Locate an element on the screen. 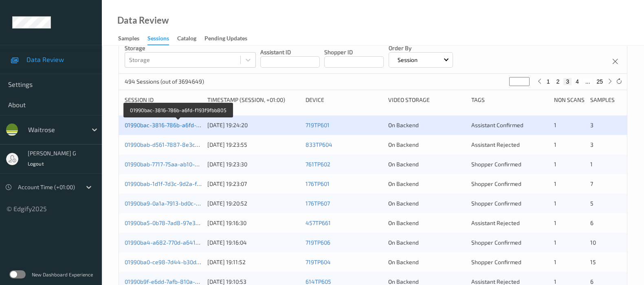  div: Timestamp (Session, +01:00) is located at coordinates (253, 100).